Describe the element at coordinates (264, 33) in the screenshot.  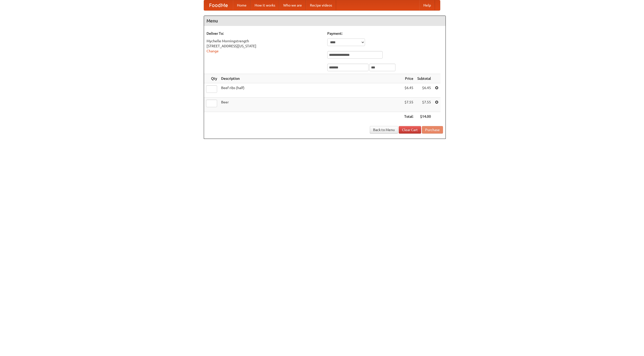
I see `h5: Deliver To:` at that location.